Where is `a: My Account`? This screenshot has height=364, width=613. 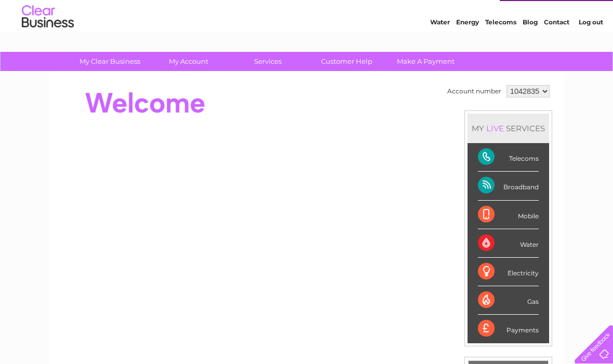
a: My Account is located at coordinates (188, 61).